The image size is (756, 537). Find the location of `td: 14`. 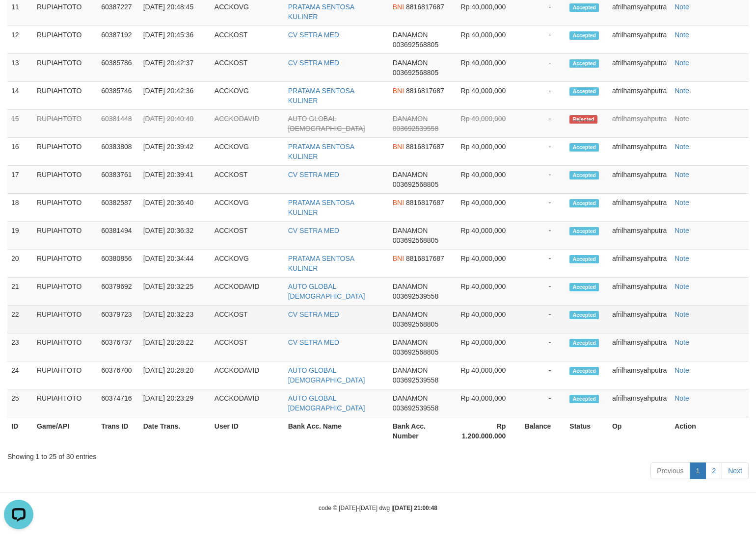

td: 14 is located at coordinates (20, 95).